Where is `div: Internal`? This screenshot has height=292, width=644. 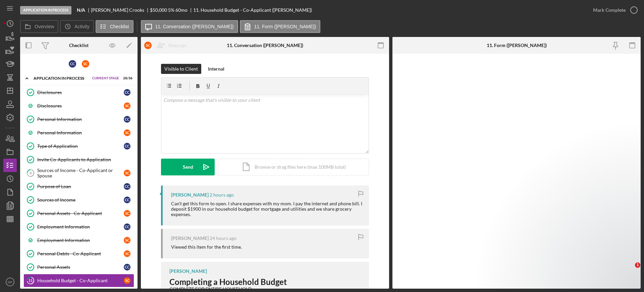
div: Internal is located at coordinates (216, 69).